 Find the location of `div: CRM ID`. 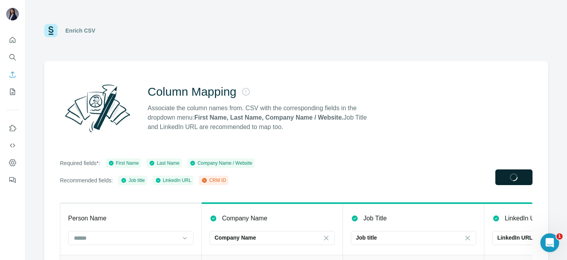

div: CRM ID is located at coordinates (214, 180).